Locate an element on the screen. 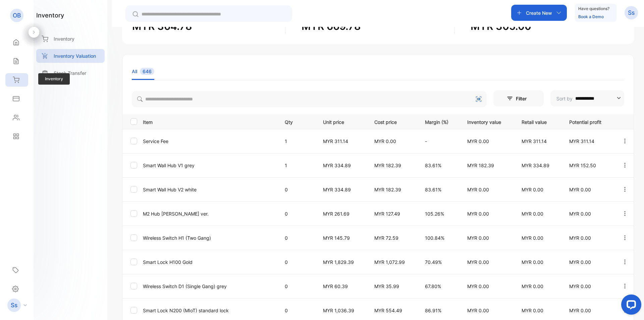 This screenshot has height=320, width=644. button: Create New is located at coordinates (539, 13).